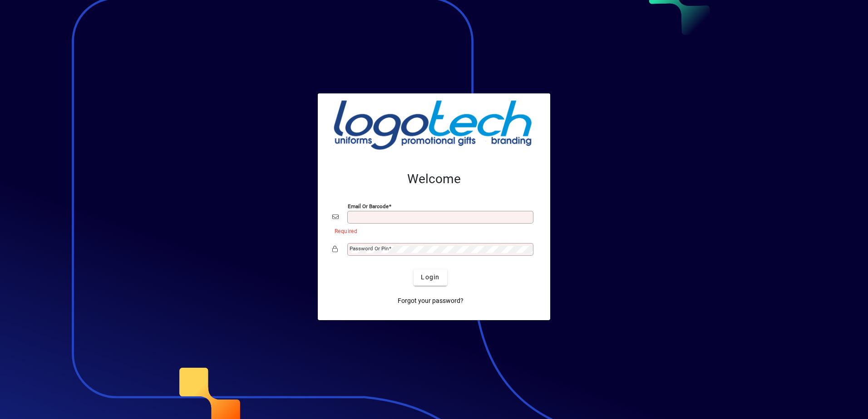 The height and width of the screenshot is (419, 868). Describe the element at coordinates (369, 248) in the screenshot. I see `mat-label: Password or Pin` at that location.